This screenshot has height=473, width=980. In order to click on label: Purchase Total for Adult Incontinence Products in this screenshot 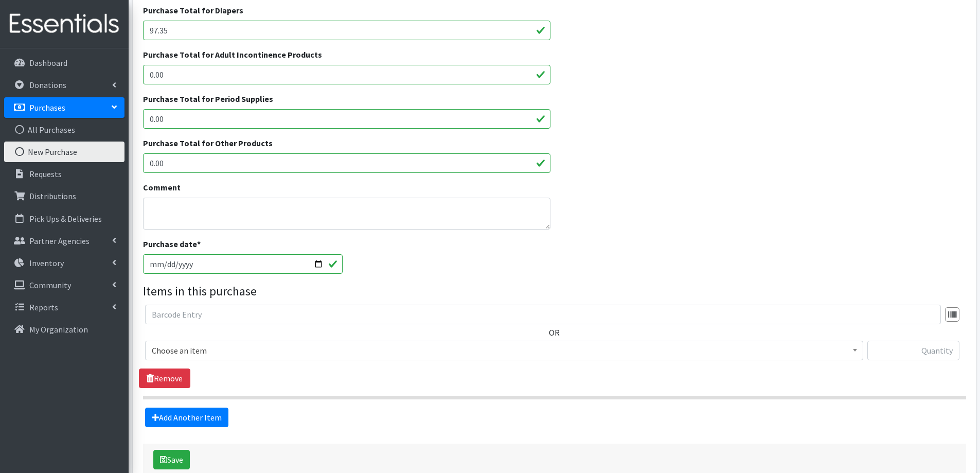, I will do `click(233, 55)`.